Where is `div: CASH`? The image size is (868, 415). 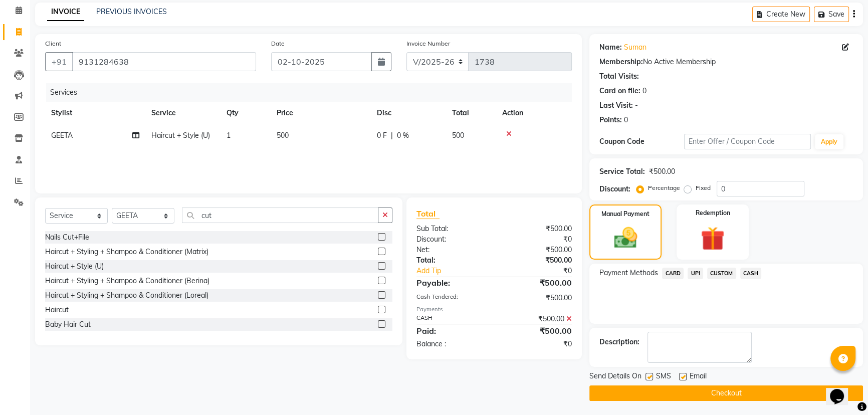 div: CASH is located at coordinates (451, 319).